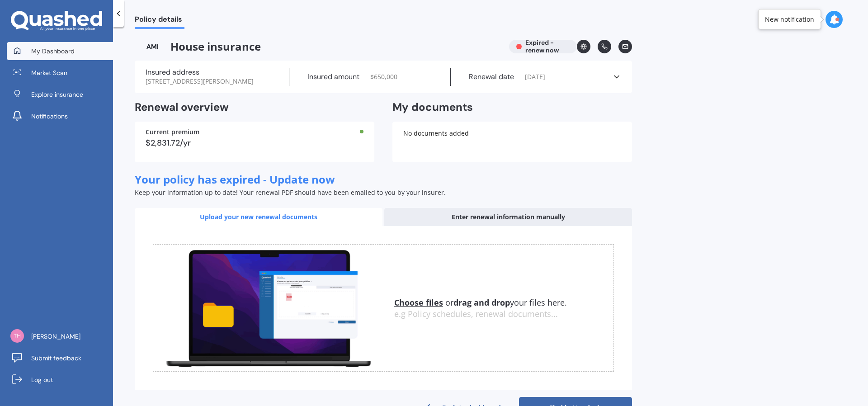 This screenshot has width=868, height=406. Describe the element at coordinates (255, 143) in the screenshot. I see `div: $2,831.72/yr` at that location.